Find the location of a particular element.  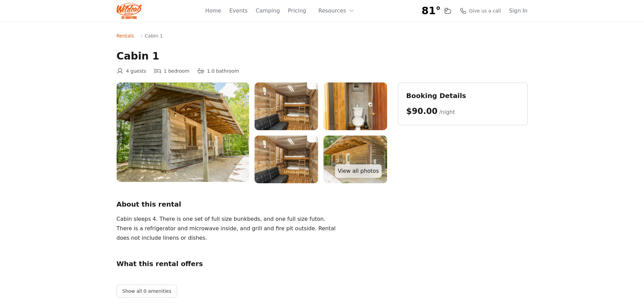

img: WildcatOffroad_Cabin1_12.jpg is located at coordinates (355, 159).